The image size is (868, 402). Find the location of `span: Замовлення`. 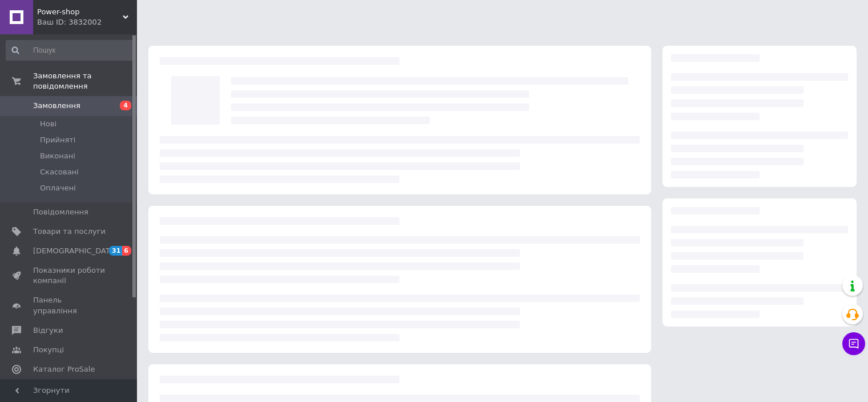

span: Замовлення is located at coordinates (56, 105).